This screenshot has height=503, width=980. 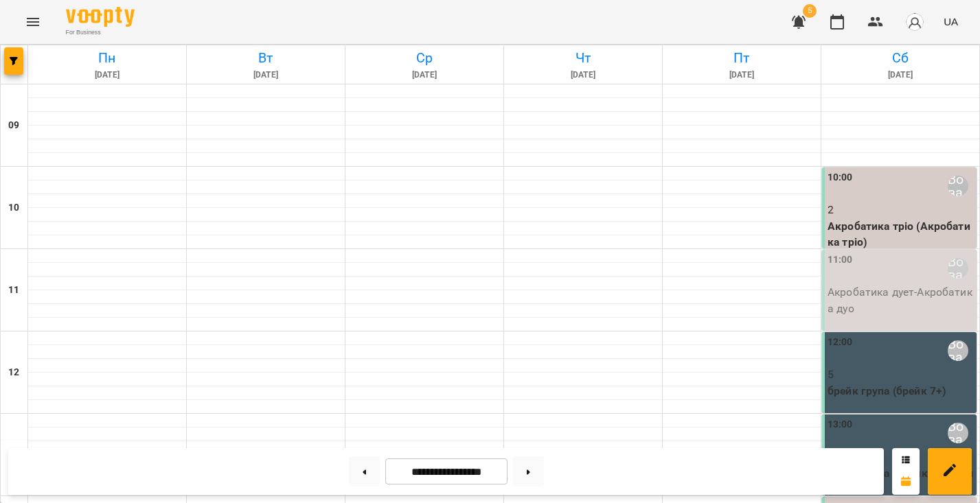 I want to click on label: 13:00, so click(x=840, y=426).